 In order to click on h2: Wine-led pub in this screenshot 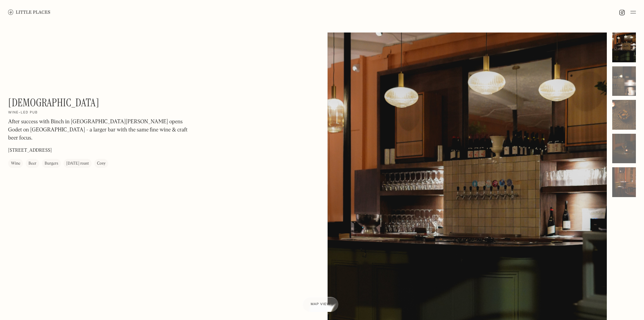, I will do `click(23, 112)`.